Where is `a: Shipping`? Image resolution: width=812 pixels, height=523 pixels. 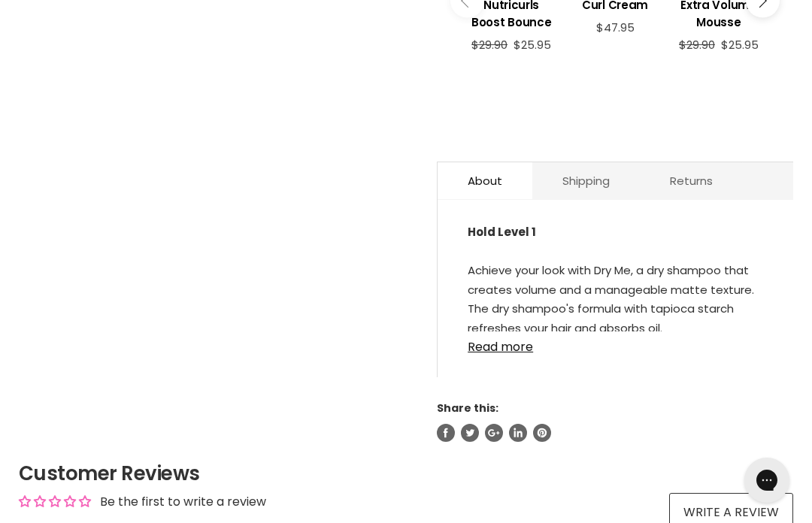
a: Shipping is located at coordinates (585, 180).